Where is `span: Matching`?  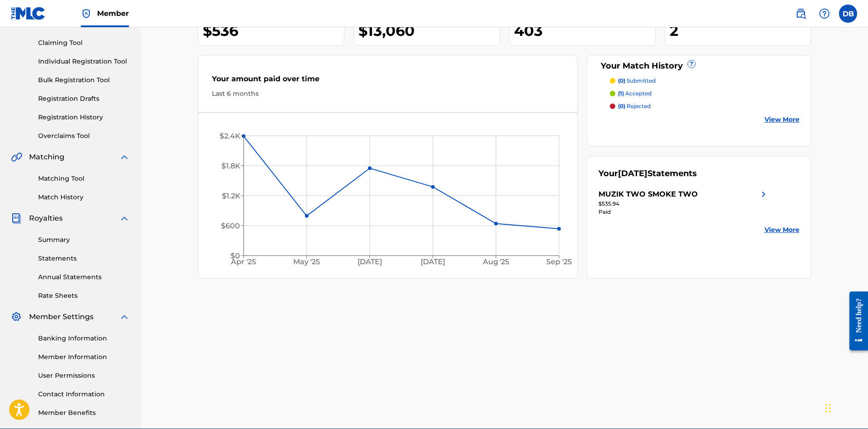
span: Matching is located at coordinates (47, 157).